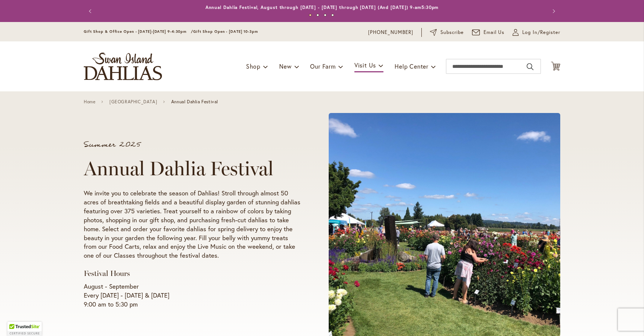 This screenshot has width=644, height=336. I want to click on button: 3 of 4, so click(325, 15).